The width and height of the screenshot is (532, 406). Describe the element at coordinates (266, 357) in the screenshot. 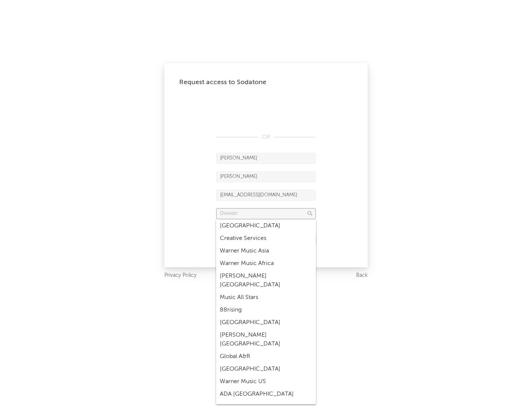

I see `div: Global A&R` at that location.